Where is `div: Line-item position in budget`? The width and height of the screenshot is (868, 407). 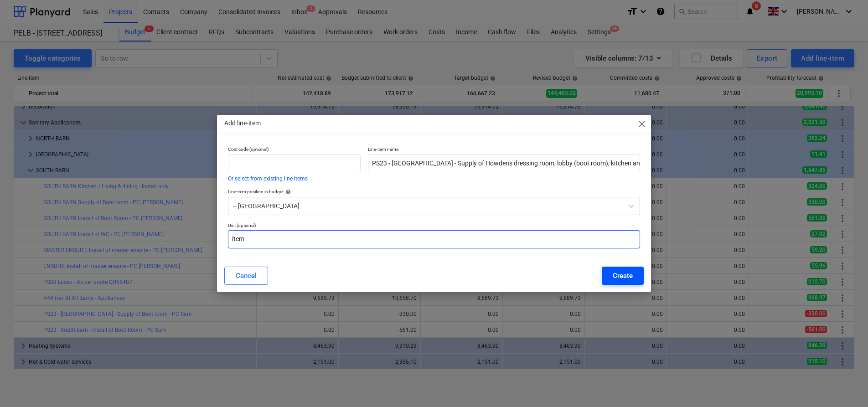
div: Line-item position in budget is located at coordinates (434, 191).